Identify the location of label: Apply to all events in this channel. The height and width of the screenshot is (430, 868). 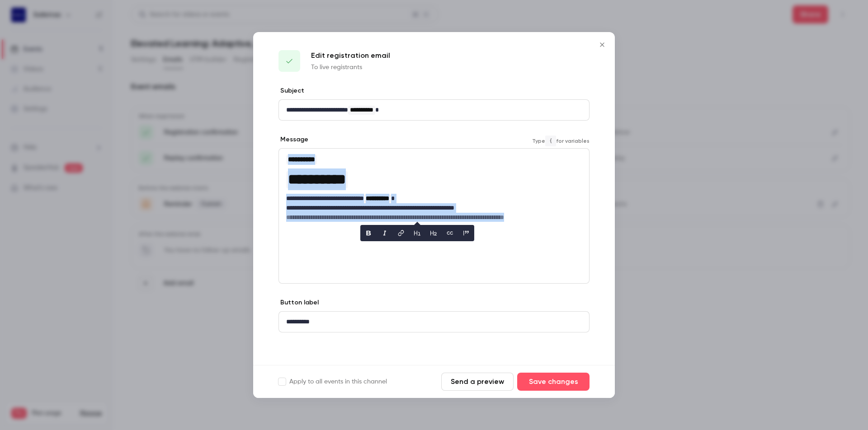
(333, 382).